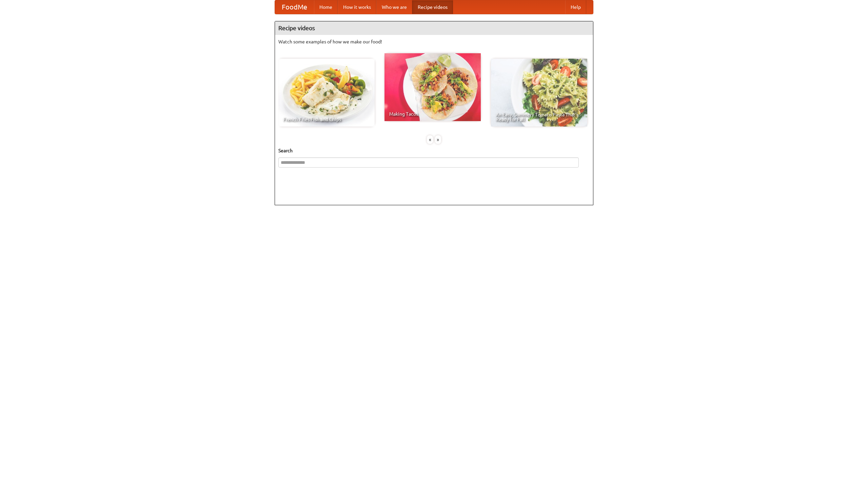  What do you see at coordinates (539, 117) in the screenshot?
I see `span: An Easy, Summery Tomato Pasta That's Ready for Fall` at bounding box center [539, 117].